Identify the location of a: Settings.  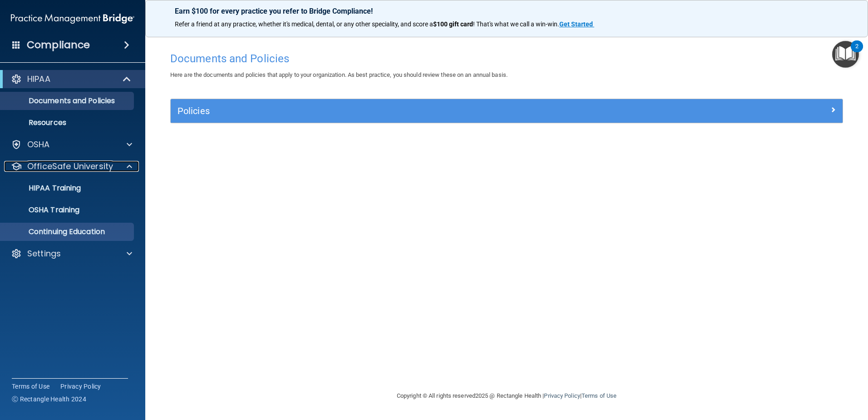
(71, 253).